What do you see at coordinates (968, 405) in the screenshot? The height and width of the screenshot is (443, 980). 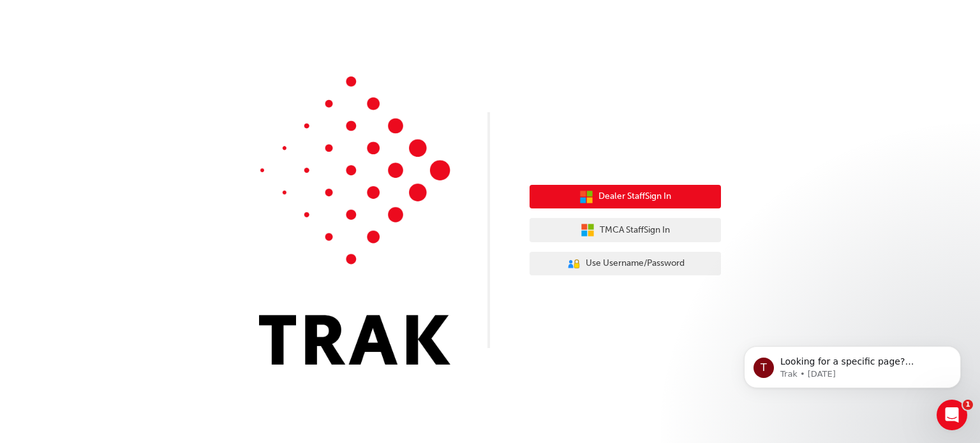 I see `span: 1` at bounding box center [968, 405].